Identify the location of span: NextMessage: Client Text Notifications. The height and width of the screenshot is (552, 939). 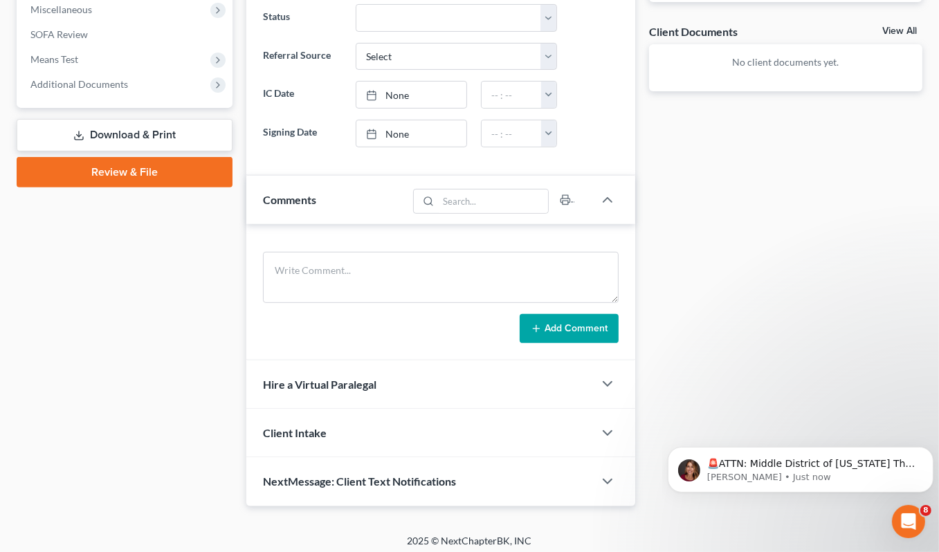
(359, 481).